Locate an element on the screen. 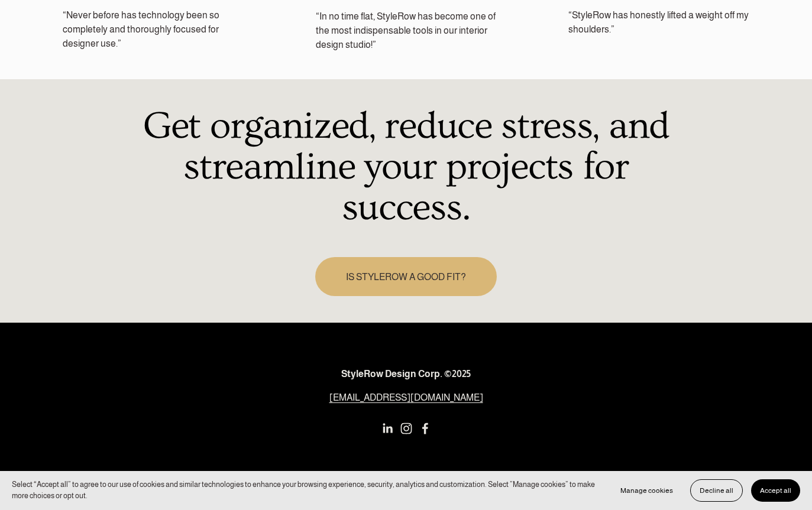 This screenshot has height=510, width=812. button: Accept all is located at coordinates (775, 490).